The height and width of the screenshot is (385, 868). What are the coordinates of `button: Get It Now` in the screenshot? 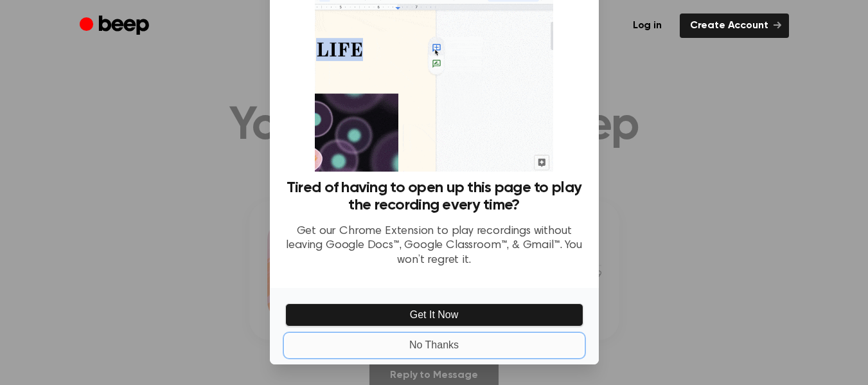 It's located at (434, 315).